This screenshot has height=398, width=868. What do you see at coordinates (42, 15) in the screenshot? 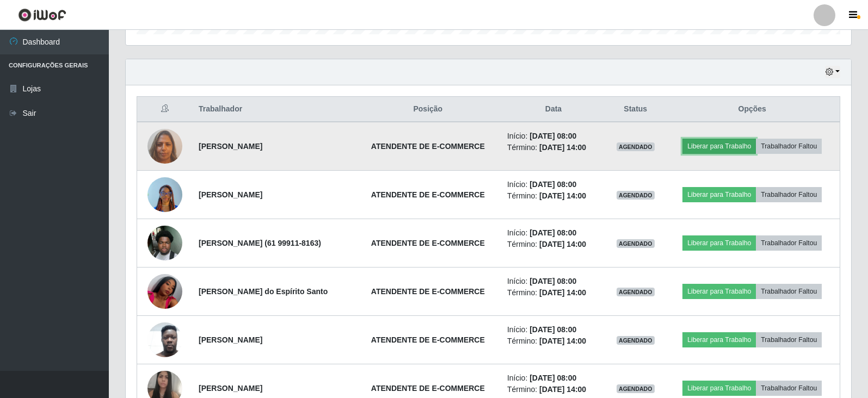
I see `img: CoreUI Logo` at bounding box center [42, 15].